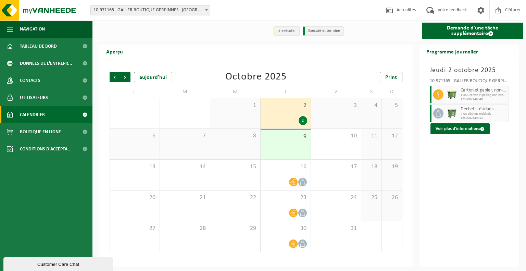 This screenshot has height=271, width=526. What do you see at coordinates (235, 105) in the screenshot?
I see `span: 1` at bounding box center [235, 105].